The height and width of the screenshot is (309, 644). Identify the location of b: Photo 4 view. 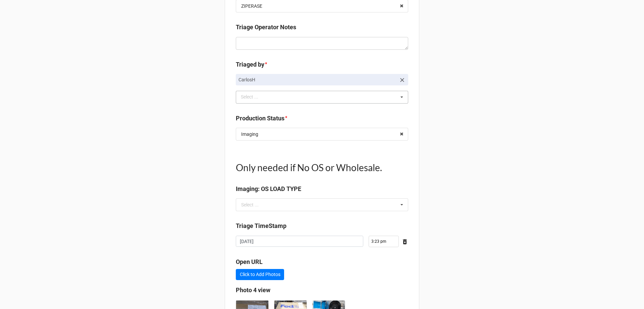
(253, 289).